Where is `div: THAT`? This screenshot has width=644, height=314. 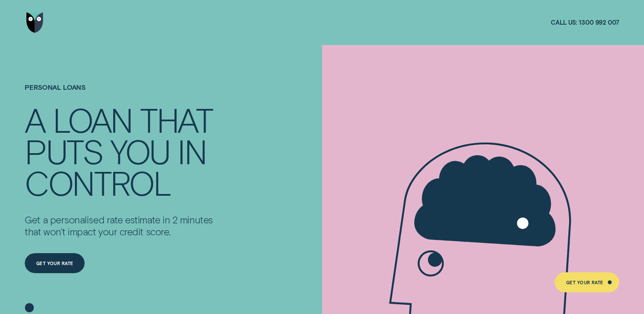
div: THAT is located at coordinates (176, 120).